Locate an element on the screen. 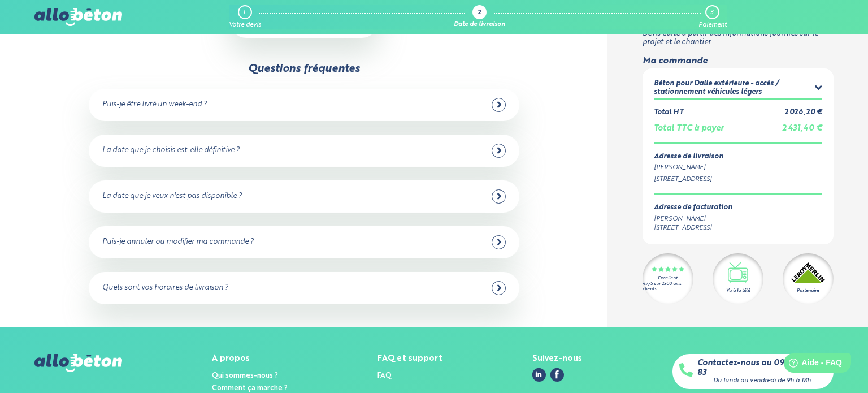 The image size is (868, 393). div: Ma commande is located at coordinates (738, 60).